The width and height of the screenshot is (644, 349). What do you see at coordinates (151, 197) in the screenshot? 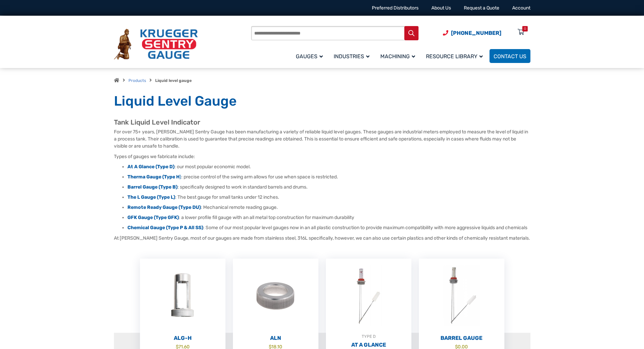
I see `a: The L Gauge (Type L)` at bounding box center [151, 197].